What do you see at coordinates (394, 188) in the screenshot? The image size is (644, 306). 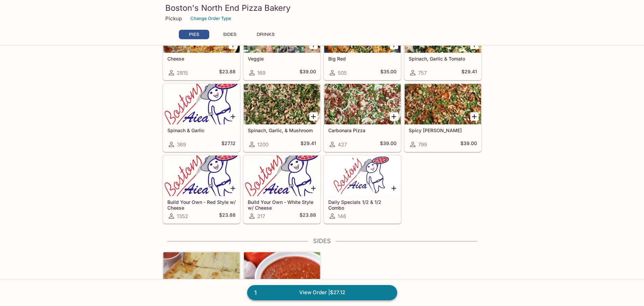 I see `button: Add Daily Specials 1/2 & 1/2 Combo` at bounding box center [394, 188].